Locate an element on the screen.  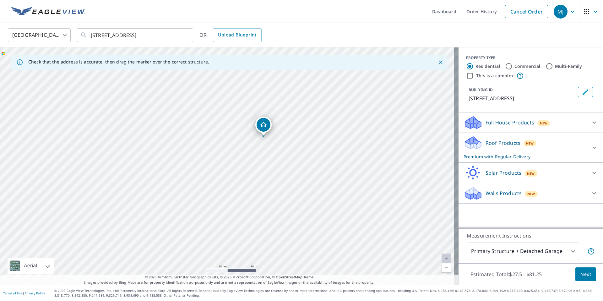
span: Upload Blueprint is located at coordinates (237, 35).